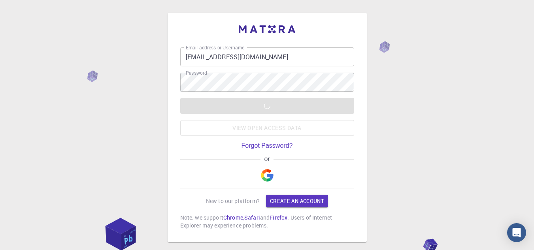  What do you see at coordinates (267, 159) in the screenshot?
I see `span: or` at bounding box center [267, 159].